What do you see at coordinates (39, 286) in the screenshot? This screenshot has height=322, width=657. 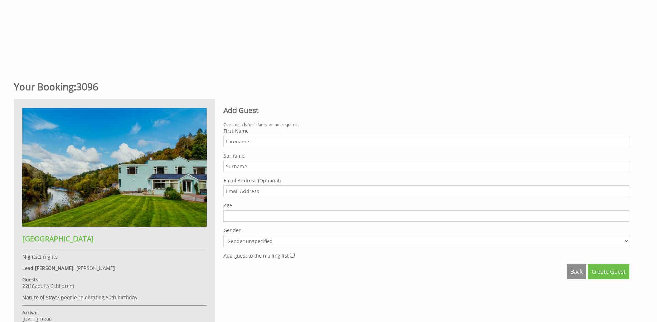 I see `span: adult` at bounding box center [39, 286].